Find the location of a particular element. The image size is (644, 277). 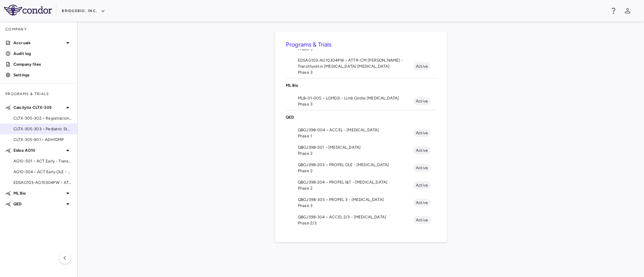

div: QED is located at coordinates (361, 117).